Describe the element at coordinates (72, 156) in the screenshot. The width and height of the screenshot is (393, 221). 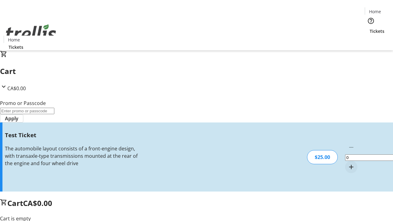
I see `div: The automobile layout consists of a front-engine design, with transaxle-type transmissions mounte...` at that location.